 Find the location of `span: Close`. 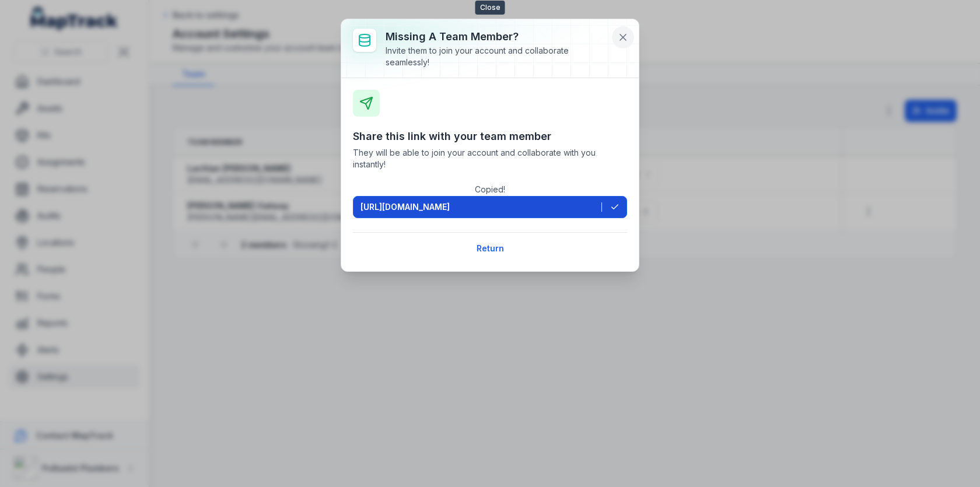

span: Close is located at coordinates (490, 8).